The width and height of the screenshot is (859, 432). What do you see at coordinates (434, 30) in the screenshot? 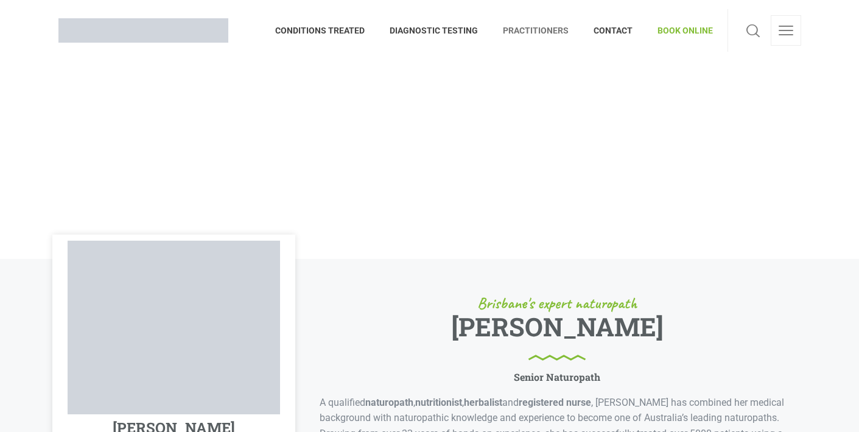
I see `a: DIAGNOSTIC TESTING` at bounding box center [434, 30].